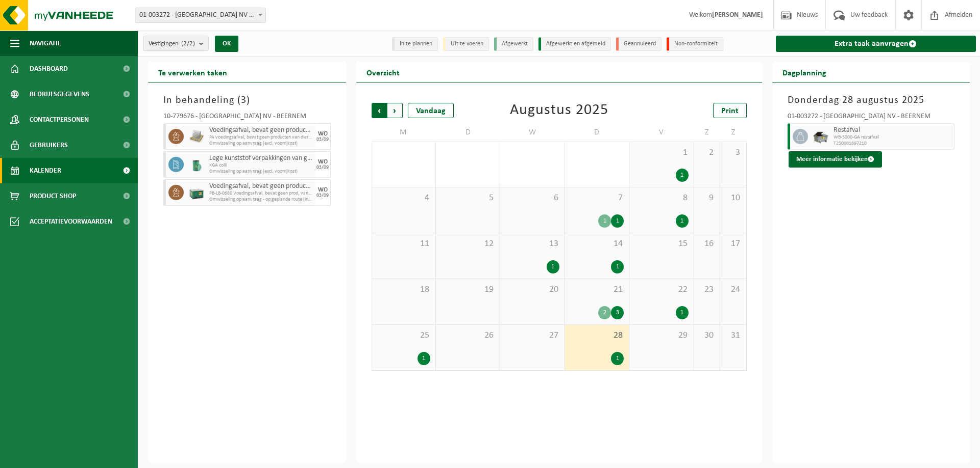  What do you see at coordinates (513, 44) in the screenshot?
I see `li: Afgewerkt` at bounding box center [513, 44].